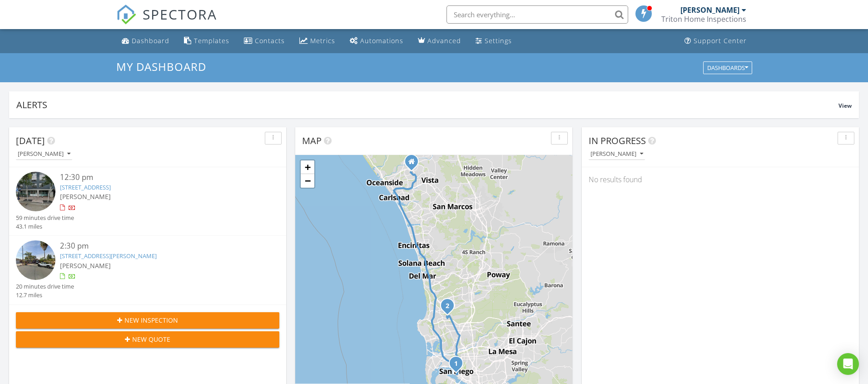 Image resolution: width=868 pixels, height=384 pixels. Describe the element at coordinates (323, 40) in the screenshot. I see `div: Metrics` at that location.